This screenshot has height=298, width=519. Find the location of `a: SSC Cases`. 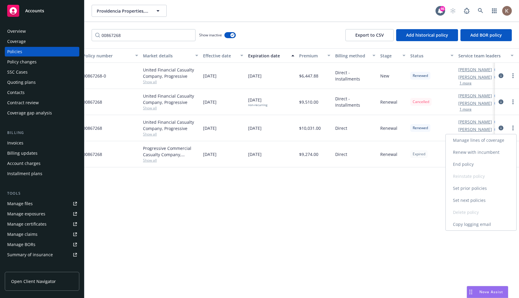

a: SSC Cases is located at coordinates (42, 72).